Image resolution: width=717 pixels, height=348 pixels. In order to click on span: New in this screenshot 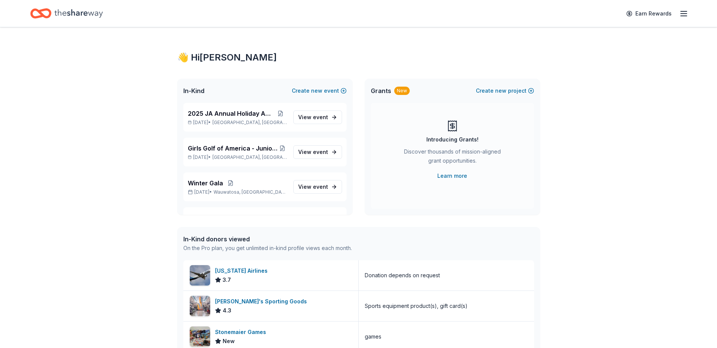, I will do `click(229, 341)`.